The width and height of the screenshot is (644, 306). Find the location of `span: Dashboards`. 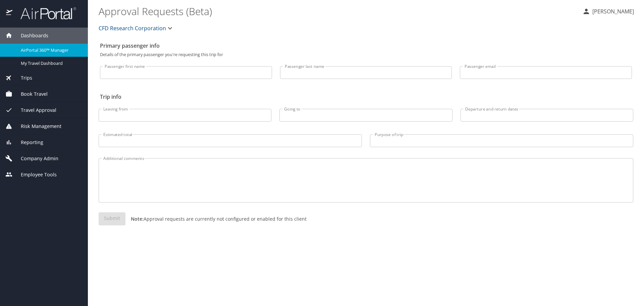

span: Dashboards is located at coordinates (30, 36).